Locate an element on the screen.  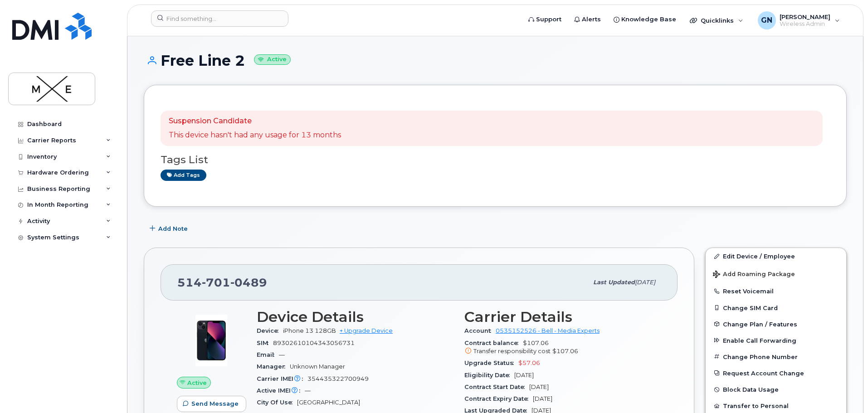
span: Send Message is located at coordinates (215, 404).